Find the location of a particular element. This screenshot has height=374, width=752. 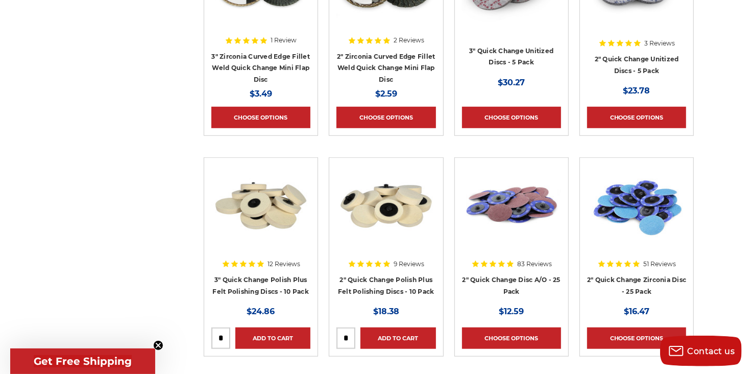

a: 3 inch polishing felt roloc discs is located at coordinates (261, 230).